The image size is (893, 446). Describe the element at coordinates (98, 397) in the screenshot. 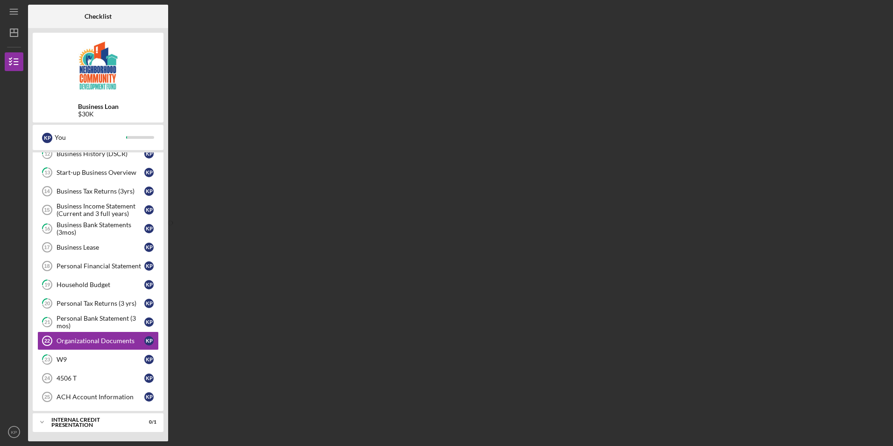

I see `a: 25ACH Account InformationKP` at that location.